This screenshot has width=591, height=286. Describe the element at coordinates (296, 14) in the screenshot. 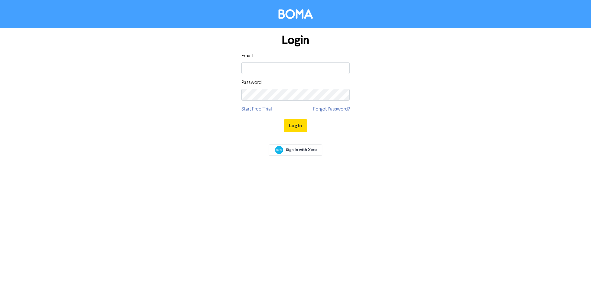

I see `img: BOMA Logo` at that location.